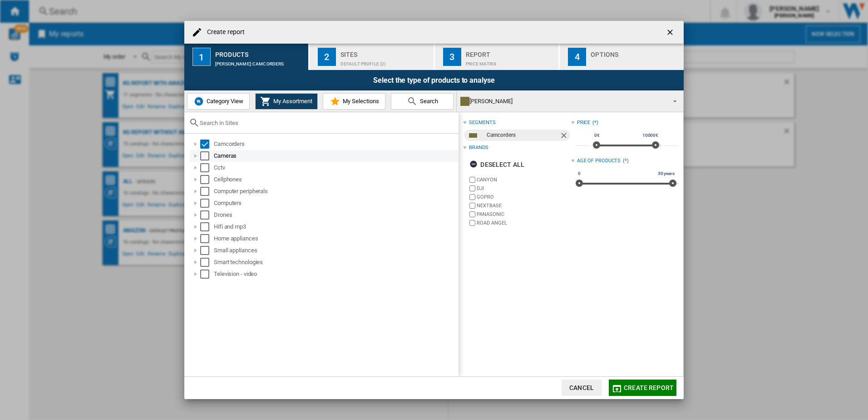 The image size is (868, 420). I want to click on button: 2 Sites Default profile (2), so click(372, 57).